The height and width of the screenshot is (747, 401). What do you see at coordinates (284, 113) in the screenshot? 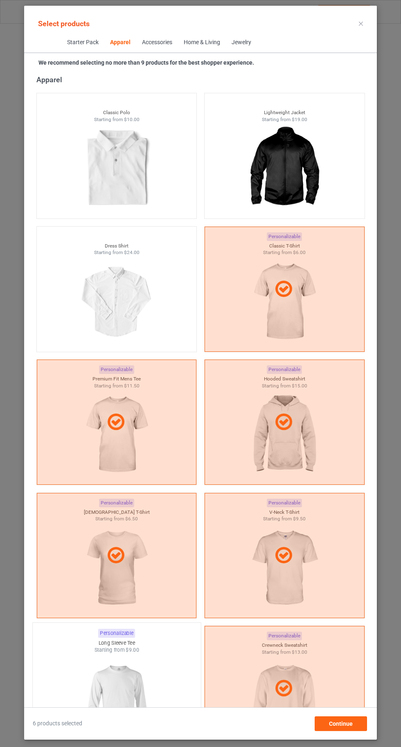
I see `div: Lightweight Jacket` at bounding box center [284, 113].